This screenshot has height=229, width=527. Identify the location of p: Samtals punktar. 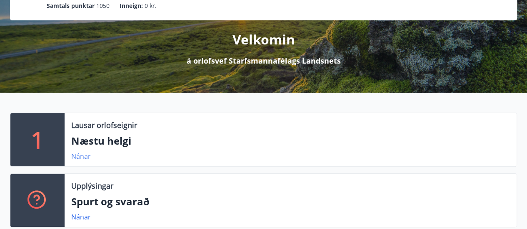
(70, 6).